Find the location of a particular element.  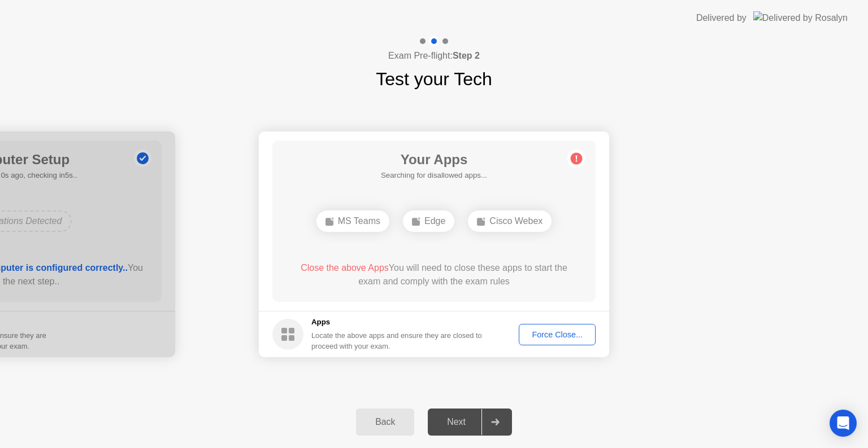

div: Edge is located at coordinates (428, 222).